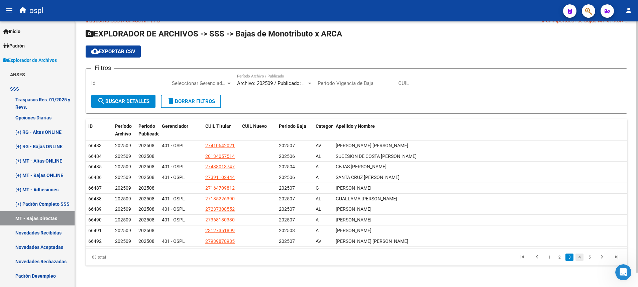  Describe the element at coordinates (12, 31) in the screenshot. I see `span: Inicio` at that location.